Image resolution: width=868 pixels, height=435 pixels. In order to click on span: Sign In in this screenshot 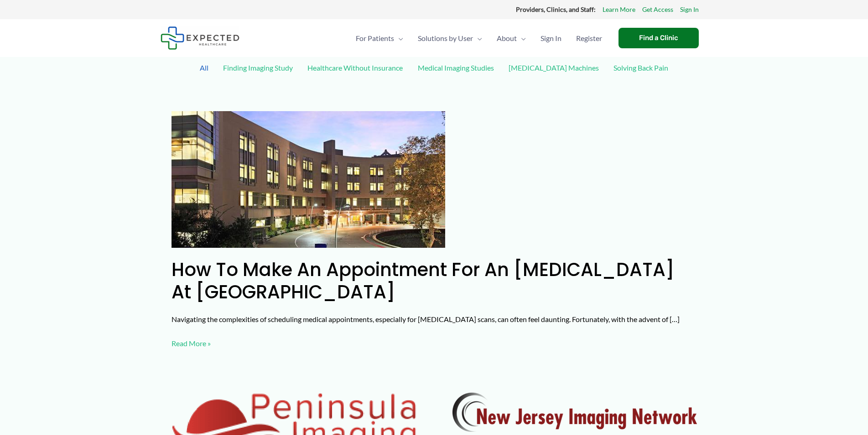, I will do `click(551, 38)`.